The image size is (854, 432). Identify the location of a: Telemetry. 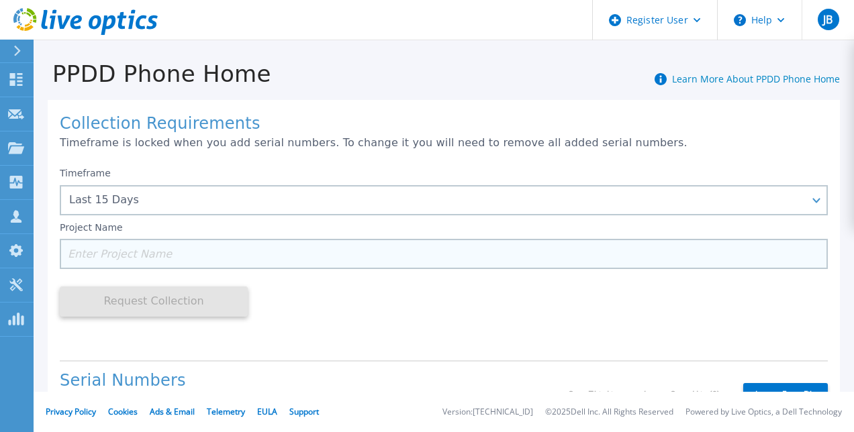
(225, 411).